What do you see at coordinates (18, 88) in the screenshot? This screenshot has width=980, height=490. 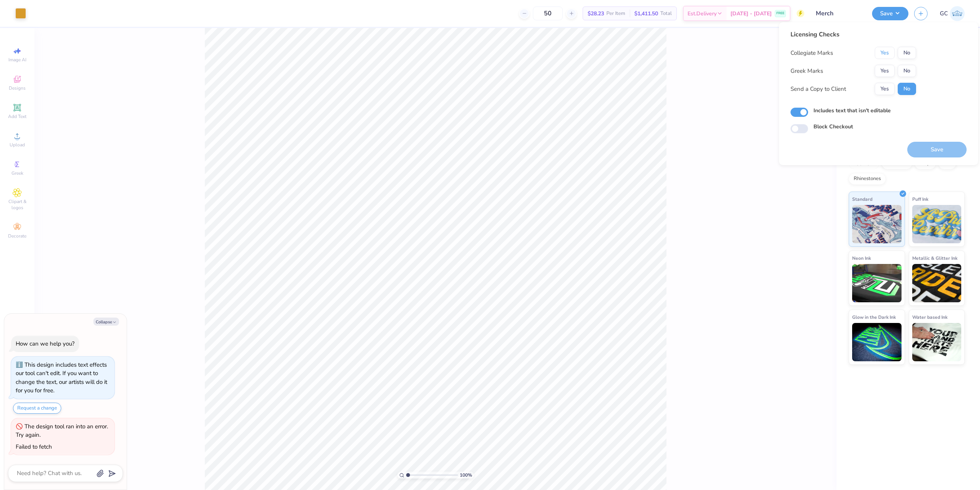 I see `span: Designs` at bounding box center [18, 88].